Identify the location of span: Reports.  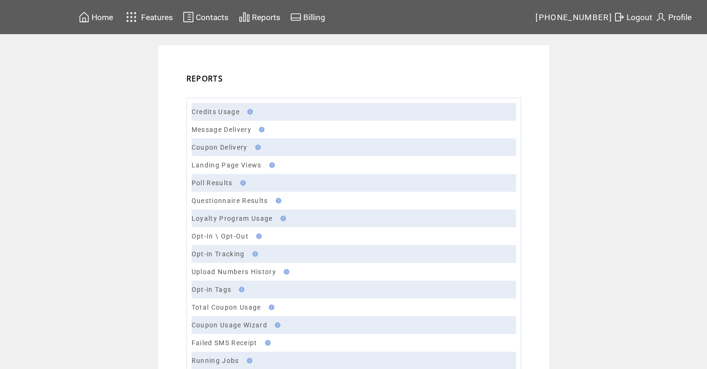
(266, 17).